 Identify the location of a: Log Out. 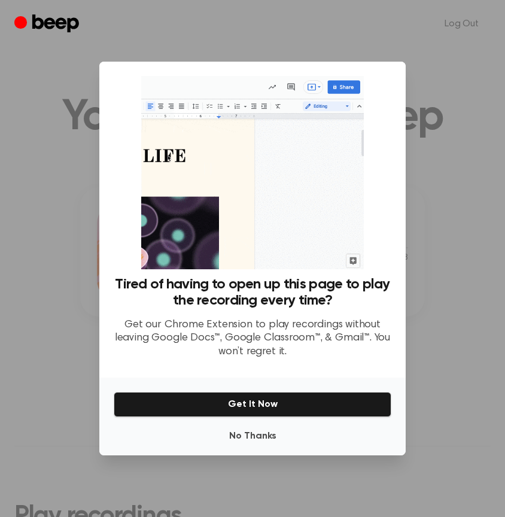
(462, 24).